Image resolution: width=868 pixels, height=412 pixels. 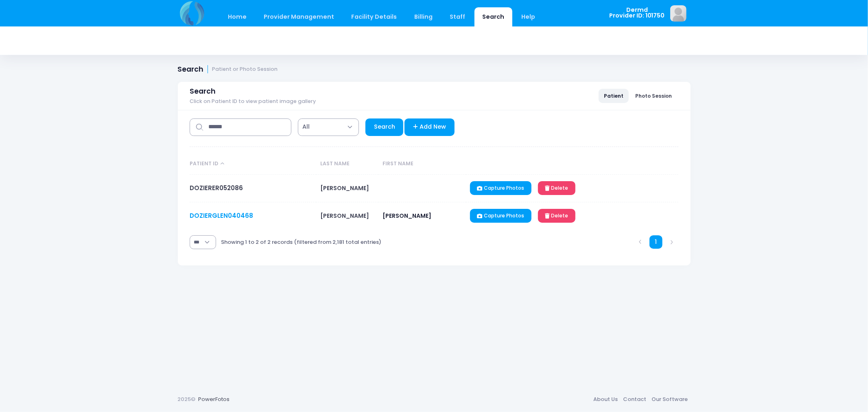 I want to click on a: Provider Management, so click(x=299, y=17).